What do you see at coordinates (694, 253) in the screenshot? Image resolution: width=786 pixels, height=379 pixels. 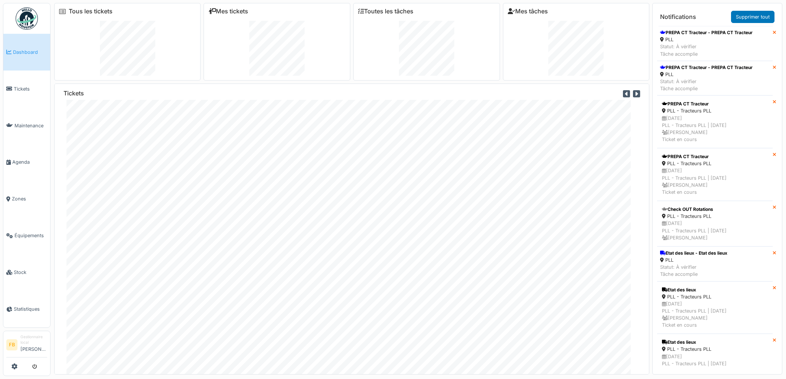 I see `div: Etat des lieux - Etat des lieux` at bounding box center [694, 253].